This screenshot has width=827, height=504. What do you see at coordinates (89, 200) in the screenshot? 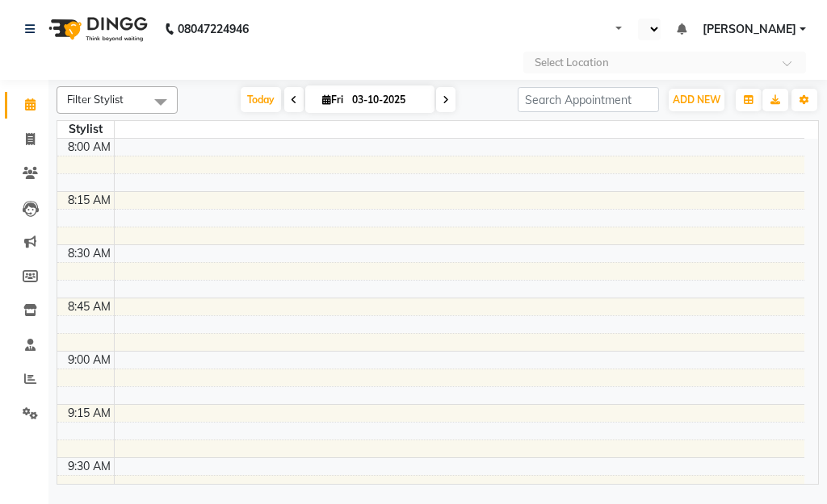
I see `div: 8:15 AM` at bounding box center [89, 200].